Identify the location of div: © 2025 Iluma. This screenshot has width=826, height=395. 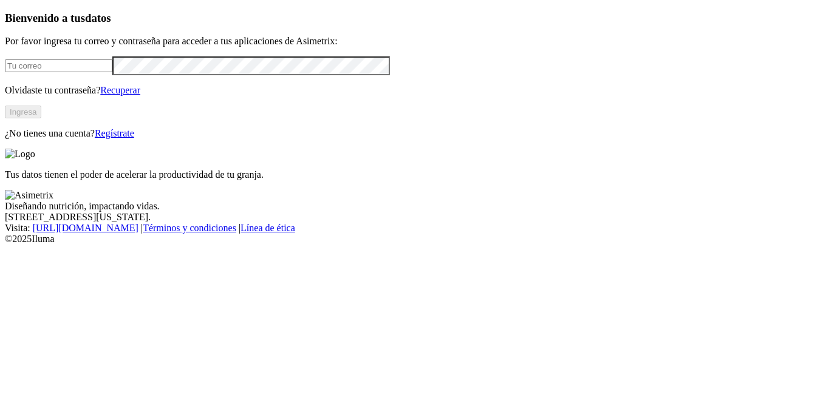
(413, 239).